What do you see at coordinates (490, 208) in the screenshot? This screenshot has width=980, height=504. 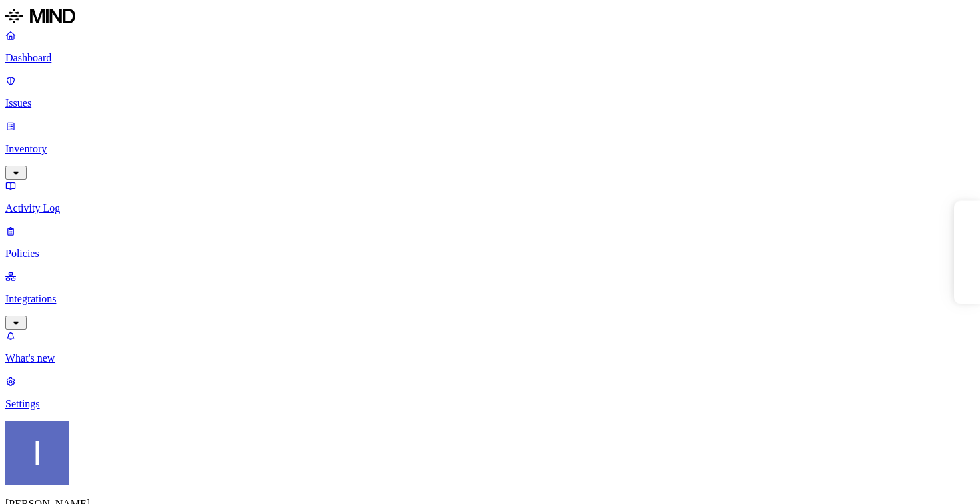 I see `p: Activity Log` at bounding box center [490, 208].